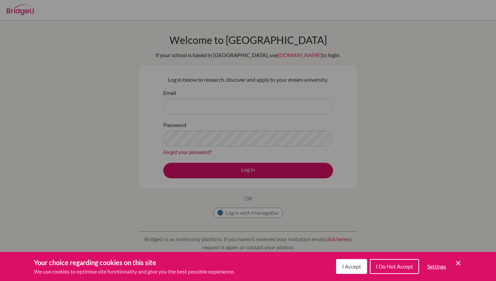 This screenshot has width=496, height=281. What do you see at coordinates (458, 263) in the screenshot?
I see `button: Save and close` at bounding box center [458, 263].